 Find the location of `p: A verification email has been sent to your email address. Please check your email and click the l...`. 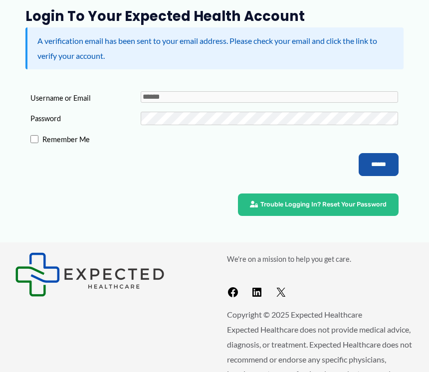

p: A verification email has been sent to your email address. Please check your email and click the l... is located at coordinates (216, 48).